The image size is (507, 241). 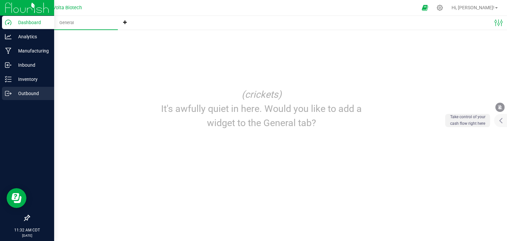 What do you see at coordinates (261, 94) in the screenshot?
I see `i: (crickets)` at bounding box center [261, 94].